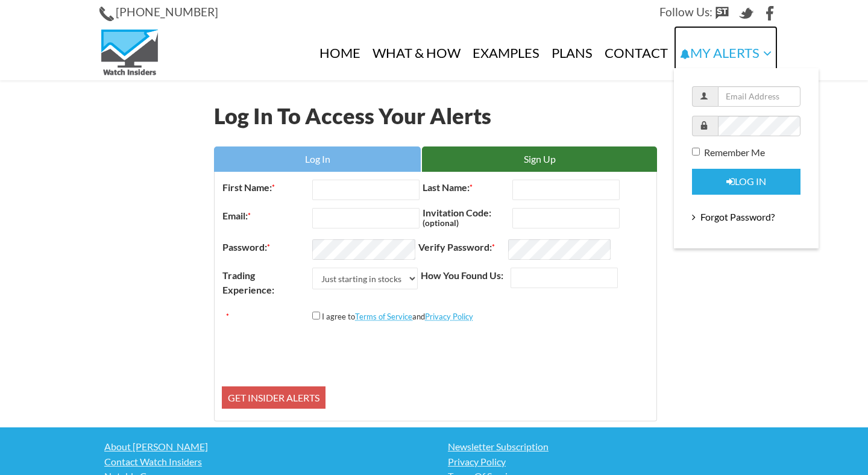 The height and width of the screenshot is (475, 868). What do you see at coordinates (263, 462) in the screenshot?
I see `a: Contact Watch Insiders` at bounding box center [263, 462].